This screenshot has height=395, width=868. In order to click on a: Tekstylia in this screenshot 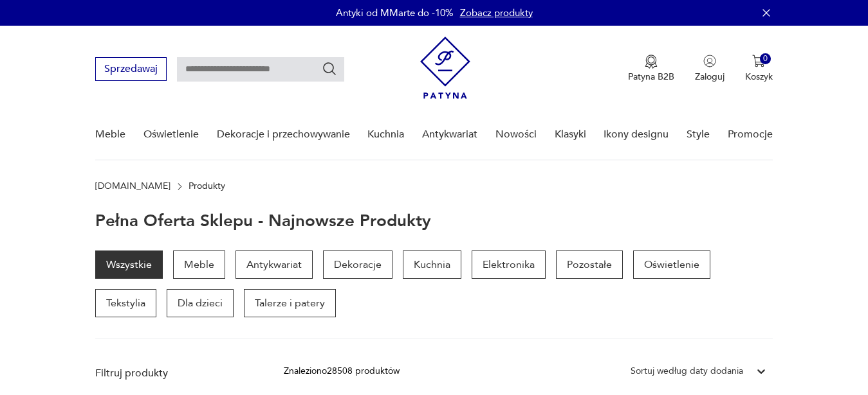, I will do `click(125, 303)`.